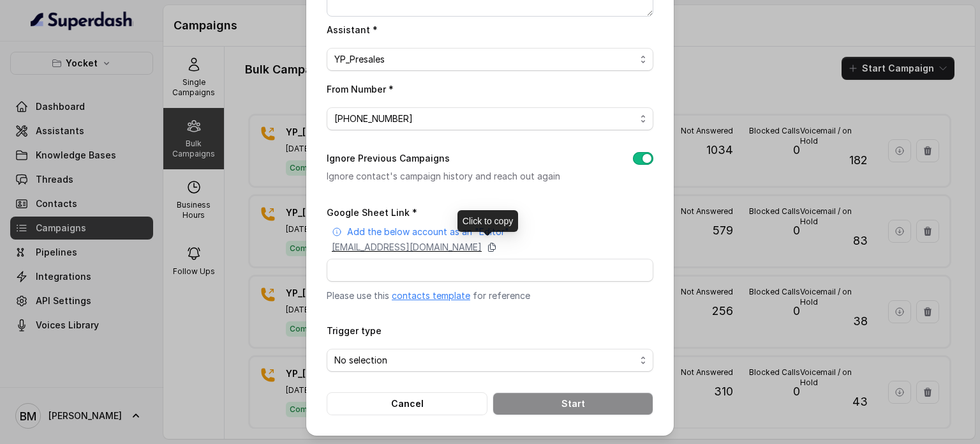 This screenshot has width=980, height=444. What do you see at coordinates (388, 158) in the screenshot?
I see `label: Ignore Previous Campaigns` at bounding box center [388, 158].